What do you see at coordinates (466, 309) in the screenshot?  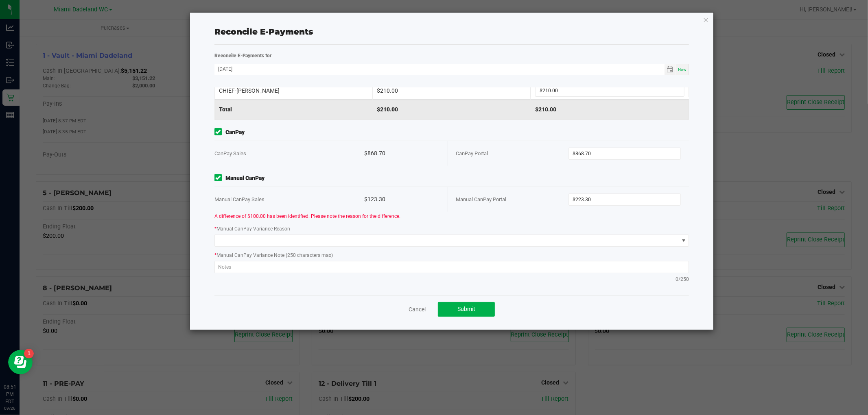 I see `button: Submit` at bounding box center [466, 309].